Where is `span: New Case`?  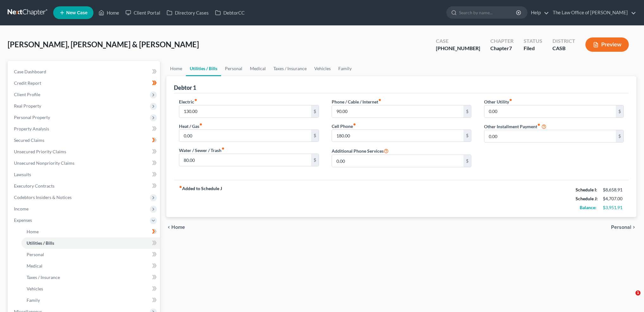 span: New Case is located at coordinates (76, 13).